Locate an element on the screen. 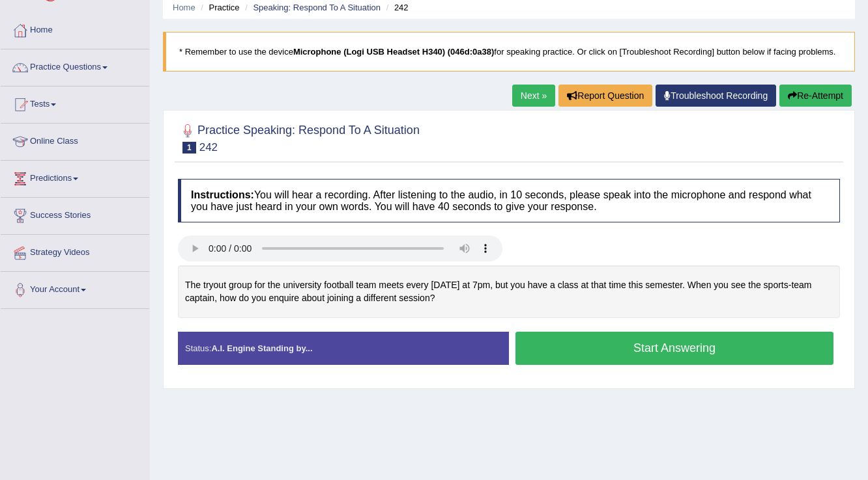 The image size is (868, 480). b: Microphone (Logi USB Headset H340) (046d:0a38) is located at coordinates (394, 51).